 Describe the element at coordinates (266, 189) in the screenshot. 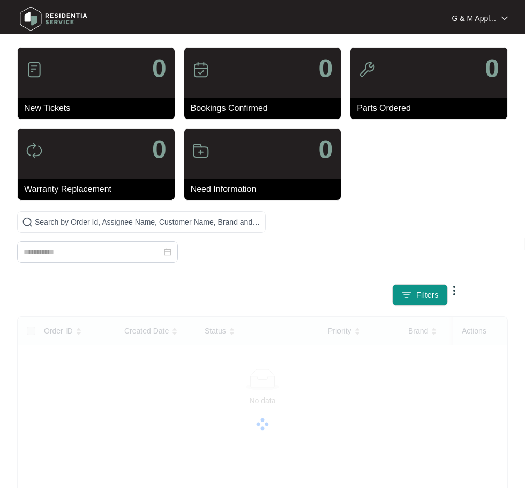

I see `p: Need Information` at that location.